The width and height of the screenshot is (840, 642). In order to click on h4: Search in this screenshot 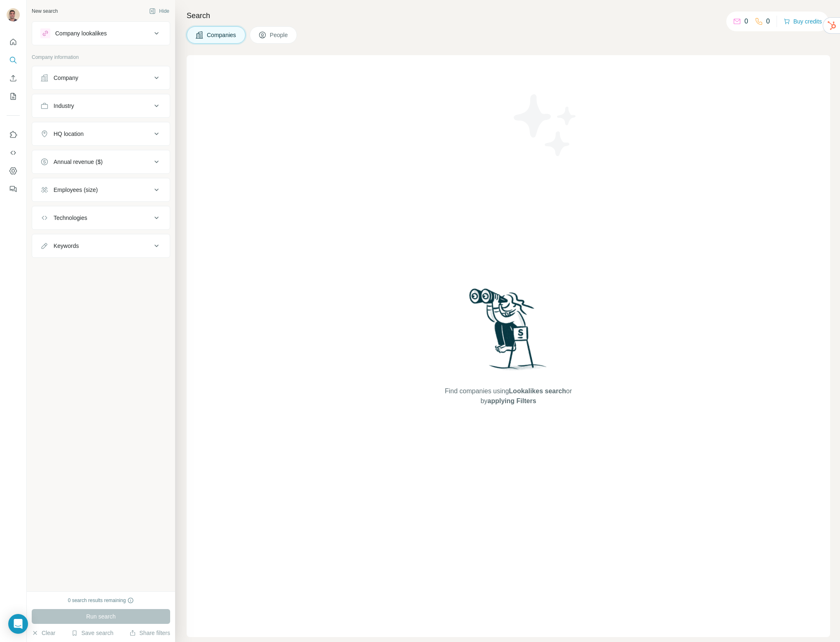, I will do `click(508, 16)`.